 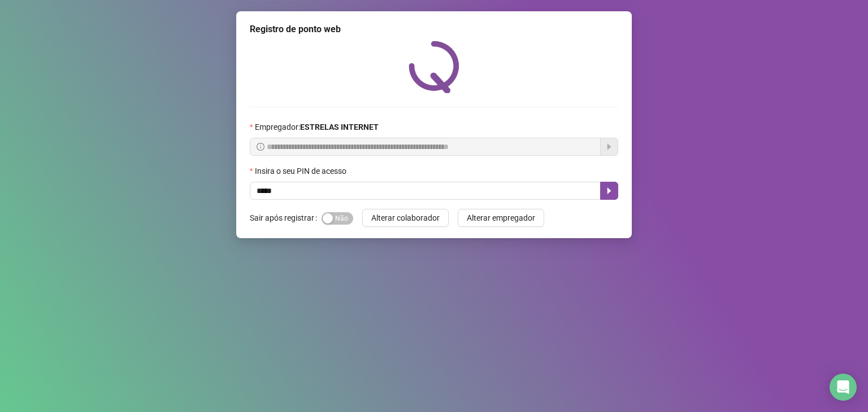 I want to click on span: Empregador :, so click(x=316, y=127).